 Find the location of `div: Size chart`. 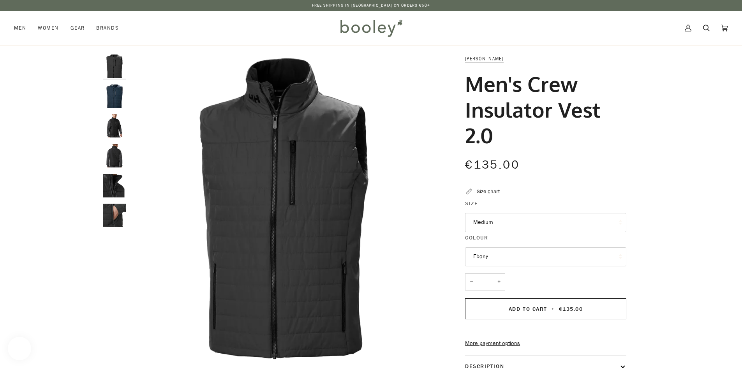

div: Size chart is located at coordinates (488, 191).